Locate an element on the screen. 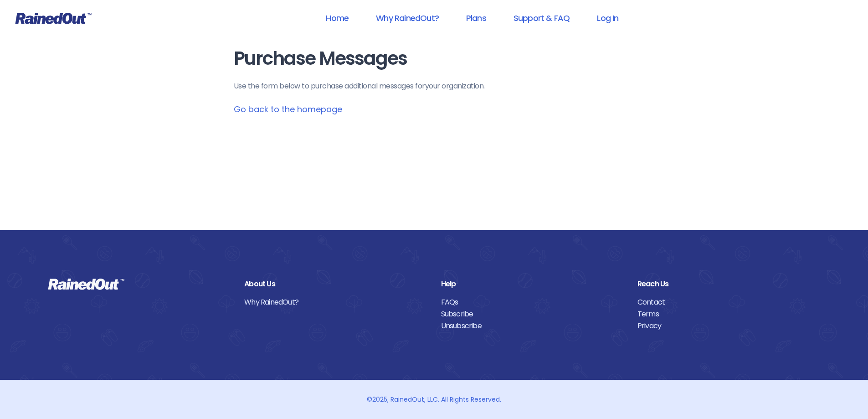 Image resolution: width=868 pixels, height=419 pixels. a: Subscribe is located at coordinates (532, 314).